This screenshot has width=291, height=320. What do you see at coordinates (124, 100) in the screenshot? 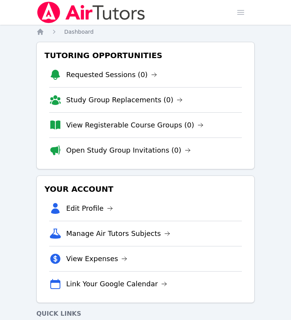
I see `a: Study Group Replacements (0)` at bounding box center [124, 100].